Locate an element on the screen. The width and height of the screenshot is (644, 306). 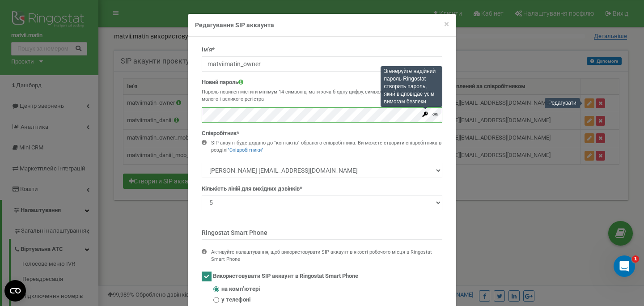
button: Open CMP widget is located at coordinates (15, 291).